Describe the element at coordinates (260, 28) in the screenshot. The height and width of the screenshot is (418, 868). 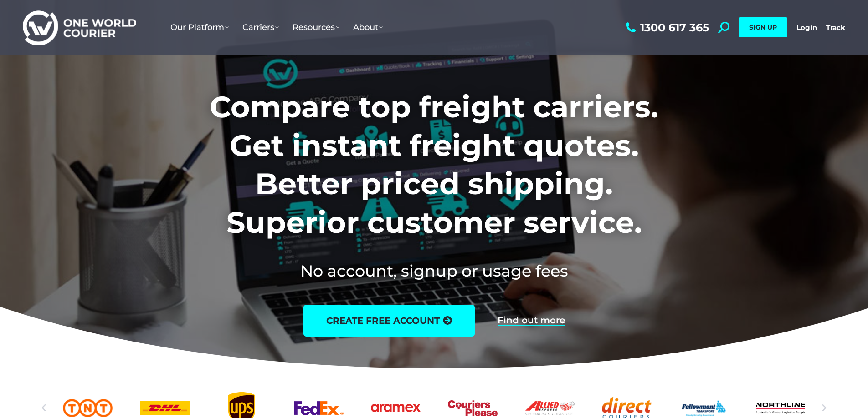
I see `span: Carriers` at that location.